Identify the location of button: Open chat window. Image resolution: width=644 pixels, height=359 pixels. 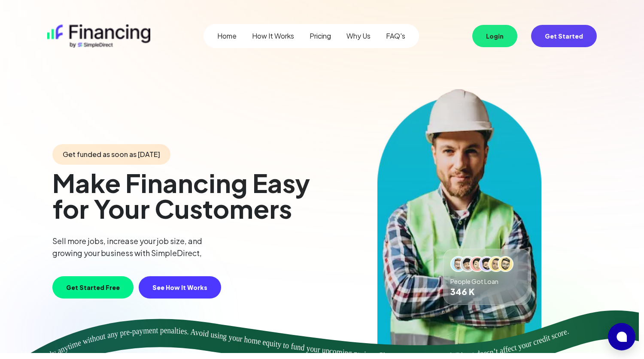
(622, 337).